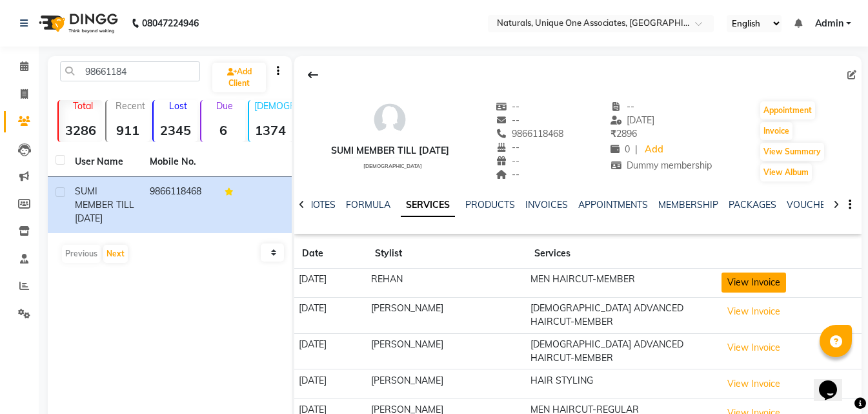  Describe the element at coordinates (129, 129) in the screenshot. I see `strong: 911` at that location.